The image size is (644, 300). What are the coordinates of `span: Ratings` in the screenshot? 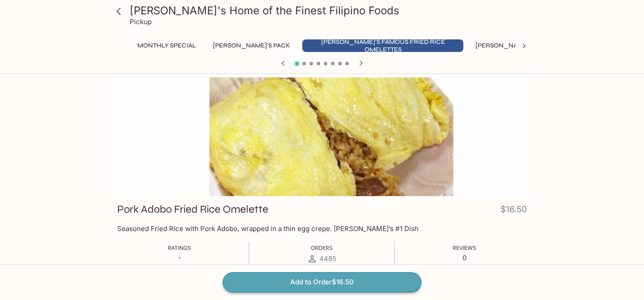 It's located at (179, 247).